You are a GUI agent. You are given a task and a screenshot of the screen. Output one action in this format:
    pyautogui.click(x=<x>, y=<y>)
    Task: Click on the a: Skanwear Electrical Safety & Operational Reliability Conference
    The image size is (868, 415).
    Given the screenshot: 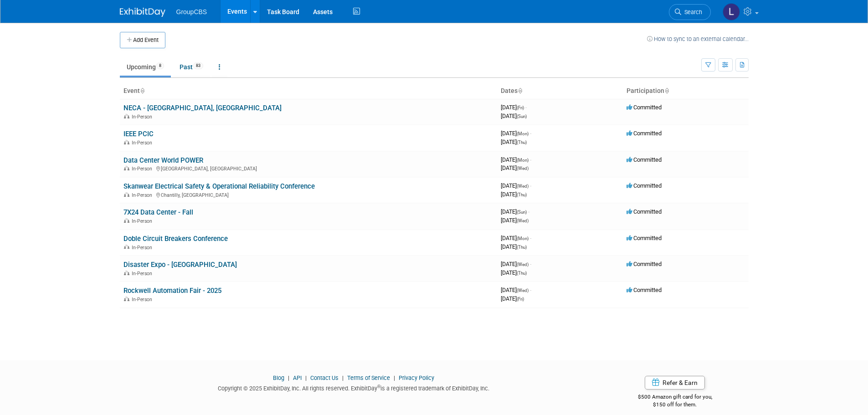 What is the action you would take?
    pyautogui.click(x=219, y=187)
    